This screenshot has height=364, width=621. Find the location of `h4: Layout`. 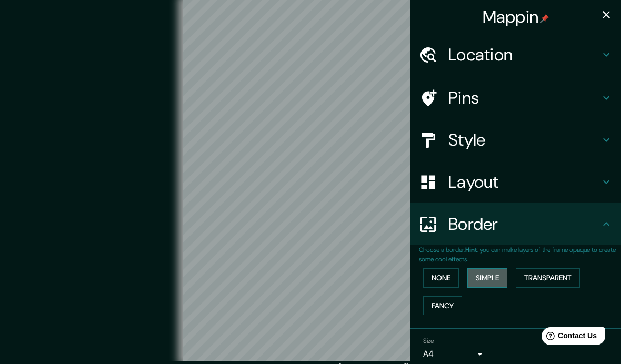

h4: Layout is located at coordinates (524, 182).